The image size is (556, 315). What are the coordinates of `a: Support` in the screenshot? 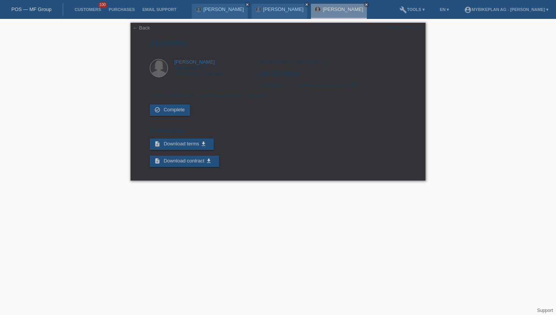 It's located at (545, 310).